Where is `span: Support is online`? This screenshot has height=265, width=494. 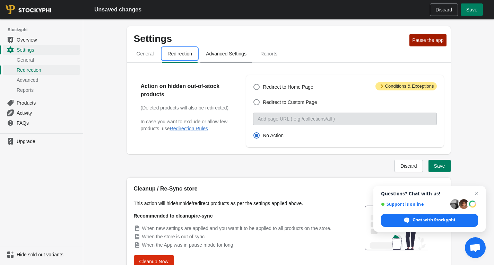
span: Support is online is located at coordinates (414, 204).